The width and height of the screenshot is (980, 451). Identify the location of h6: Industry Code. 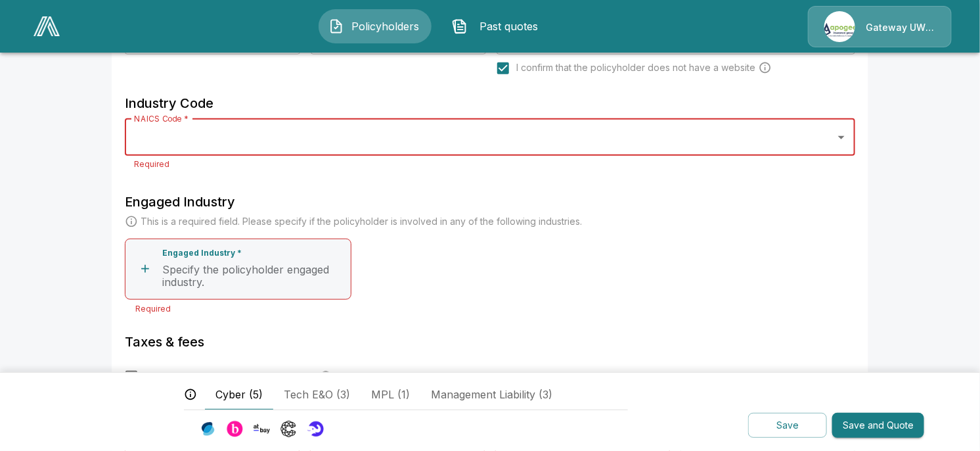
(490, 103).